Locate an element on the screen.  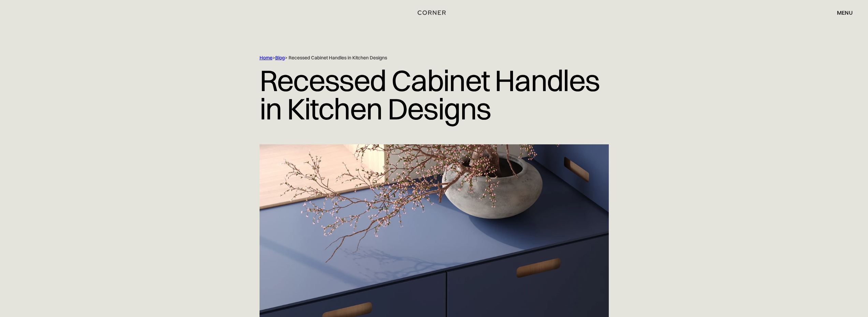
h1: Recessed Cabinet Handles in Kitchen Designs is located at coordinates (434, 94).